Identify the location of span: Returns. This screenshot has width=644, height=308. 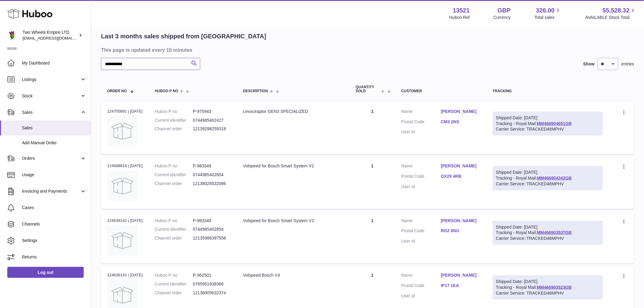
(54, 256).